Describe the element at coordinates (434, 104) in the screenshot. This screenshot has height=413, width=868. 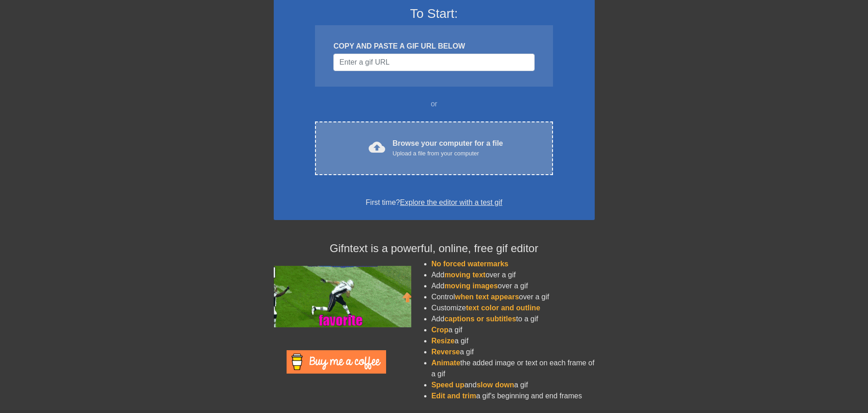
I see `div: or` at that location.